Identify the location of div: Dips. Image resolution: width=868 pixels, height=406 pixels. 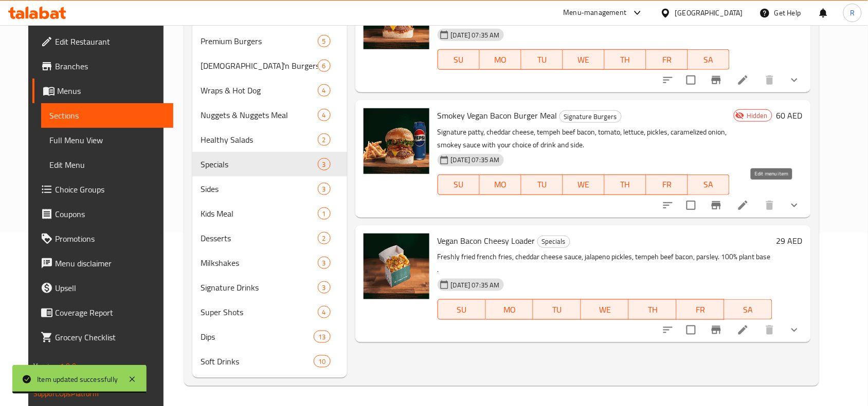
(257, 337).